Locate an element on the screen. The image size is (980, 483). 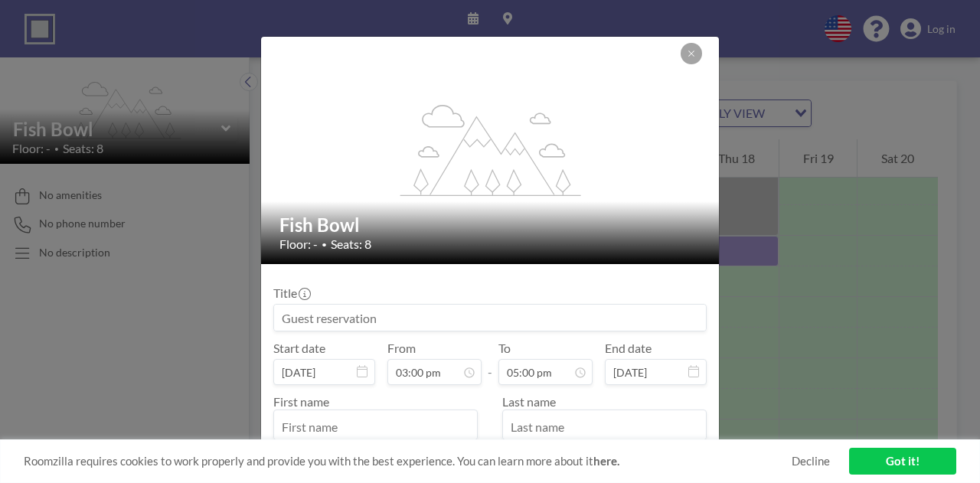
input: First name is located at coordinates (375, 426).